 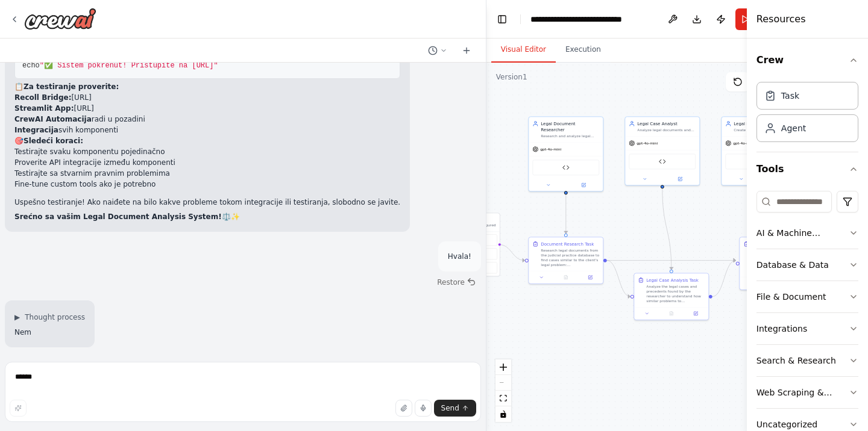 I want to click on li: Testirajte svaku komponentu pojedinačno, so click(x=207, y=152).